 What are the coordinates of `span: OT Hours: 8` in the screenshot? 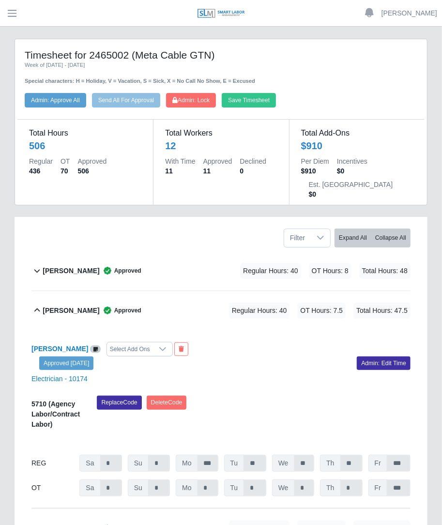 It's located at (330, 271).